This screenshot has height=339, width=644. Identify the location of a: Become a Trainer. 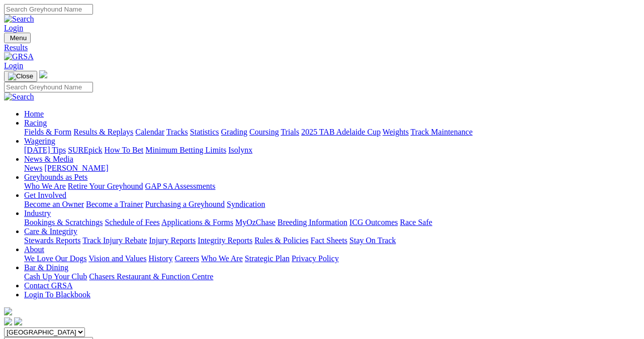
(115, 204).